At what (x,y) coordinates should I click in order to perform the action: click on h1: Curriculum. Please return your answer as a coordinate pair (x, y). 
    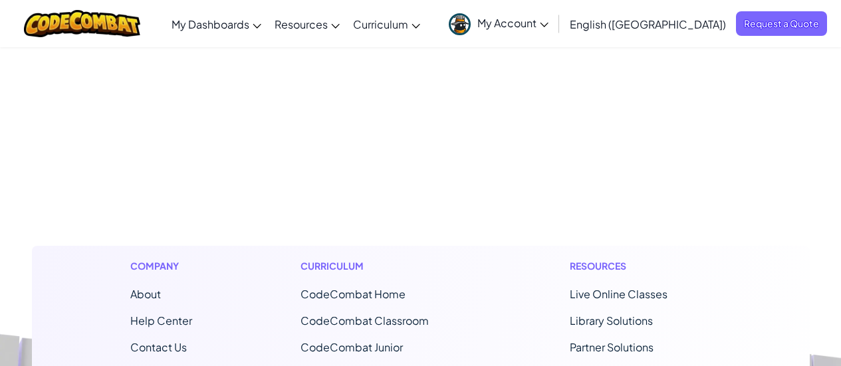
    Looking at the image, I should click on (381, 266).